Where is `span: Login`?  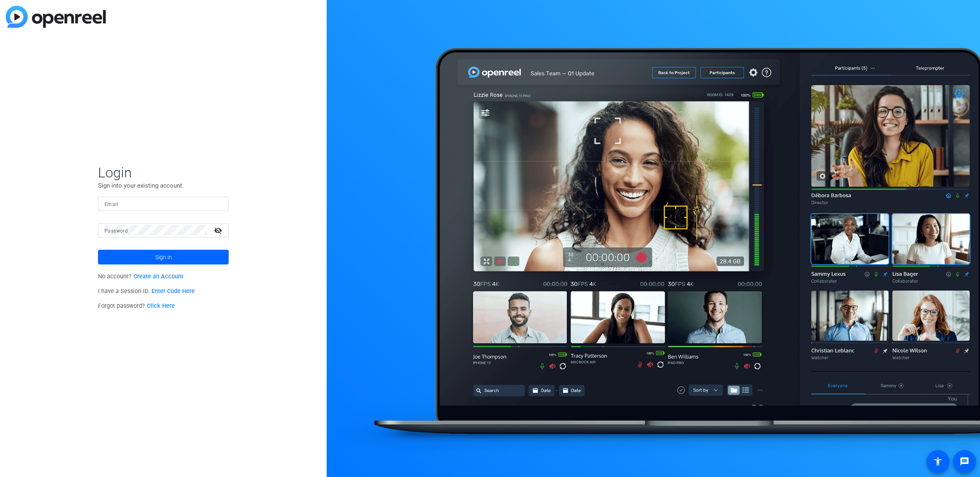 span: Login is located at coordinates (163, 172).